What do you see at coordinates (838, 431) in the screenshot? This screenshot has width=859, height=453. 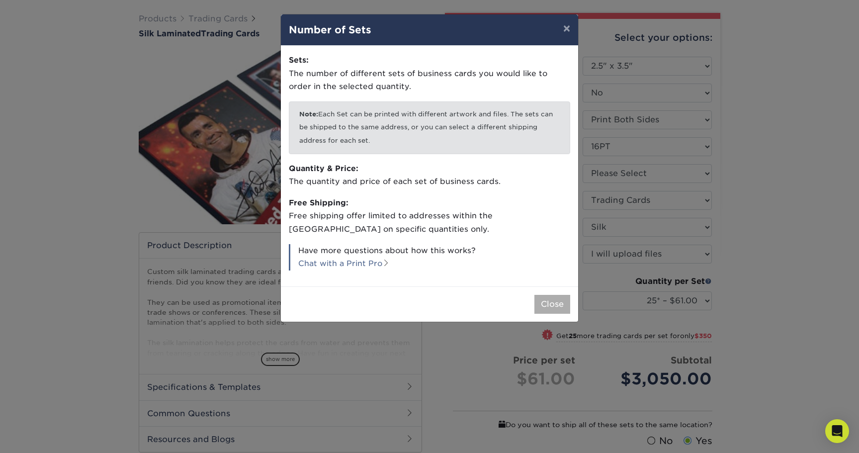 I see `div: Open Intercom Messenger` at bounding box center [838, 431].